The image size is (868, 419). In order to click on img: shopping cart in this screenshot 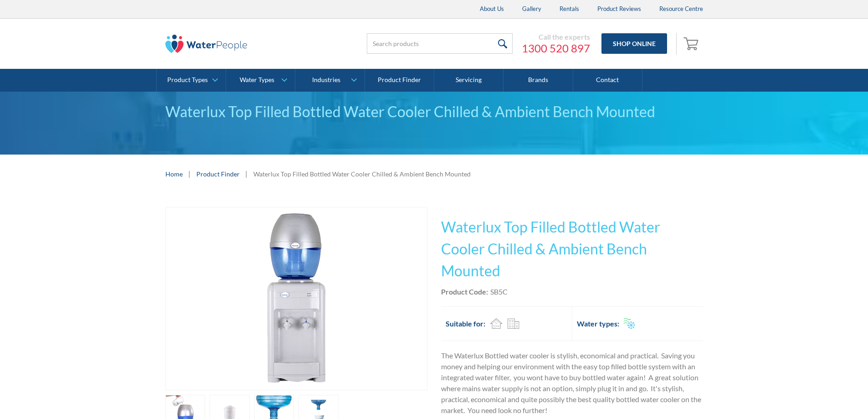, I will do `click(692, 44)`.